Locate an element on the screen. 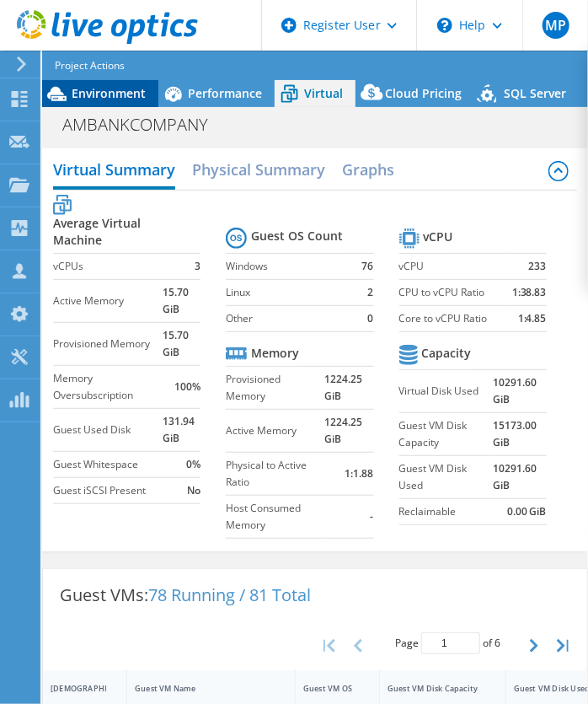 The height and width of the screenshot is (704, 588). span: Page of is located at coordinates (448, 643).